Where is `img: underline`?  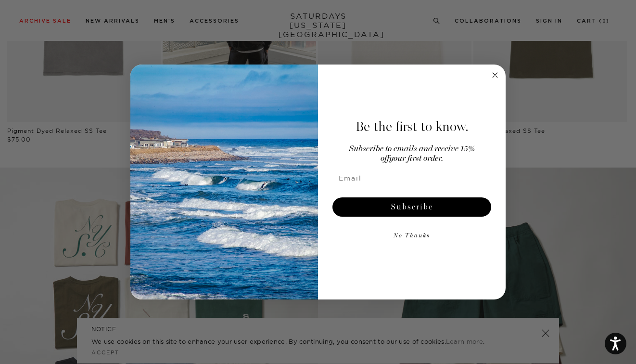
img: underline is located at coordinates (412, 188).